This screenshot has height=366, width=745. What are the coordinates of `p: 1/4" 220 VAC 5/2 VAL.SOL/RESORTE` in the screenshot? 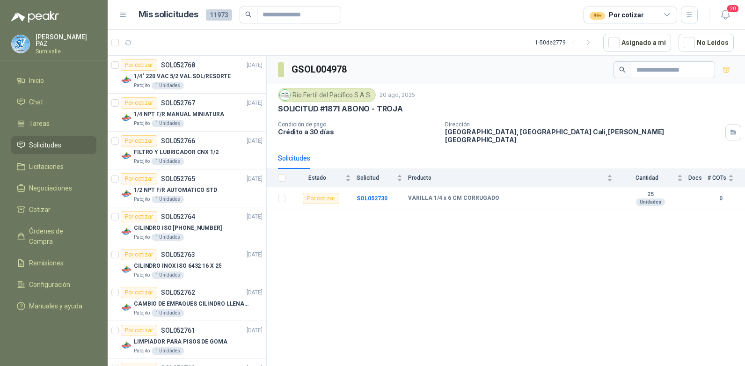 It's located at (182, 76).